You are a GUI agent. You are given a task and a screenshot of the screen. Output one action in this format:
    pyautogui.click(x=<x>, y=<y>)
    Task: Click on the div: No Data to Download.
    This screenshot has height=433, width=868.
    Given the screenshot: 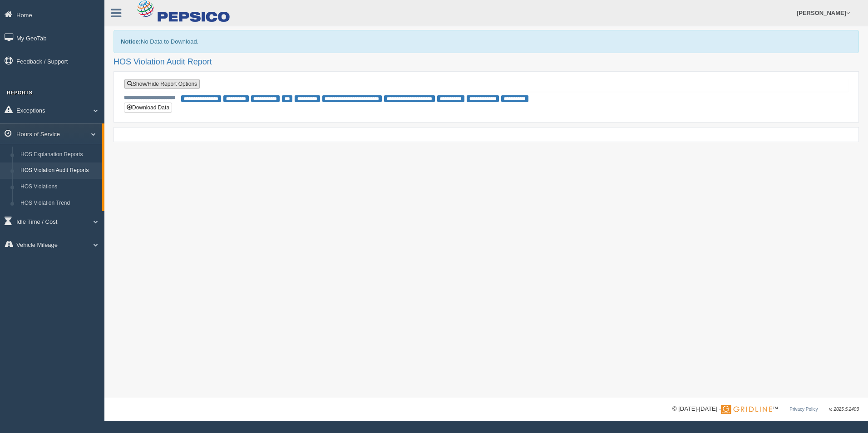 What is the action you would take?
    pyautogui.click(x=486, y=41)
    